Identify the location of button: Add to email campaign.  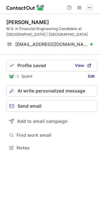
(52, 122).